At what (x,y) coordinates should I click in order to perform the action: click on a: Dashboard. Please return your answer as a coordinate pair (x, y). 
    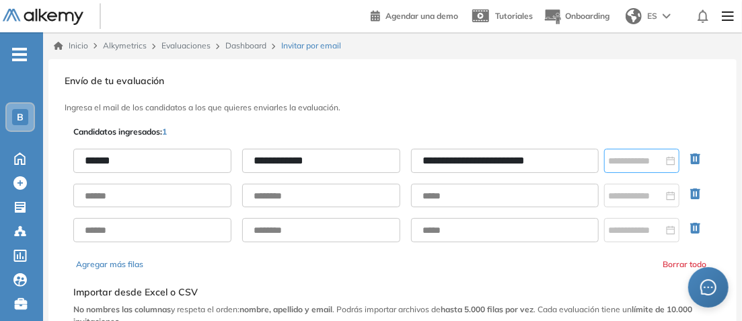
    Looking at the image, I should click on (245, 45).